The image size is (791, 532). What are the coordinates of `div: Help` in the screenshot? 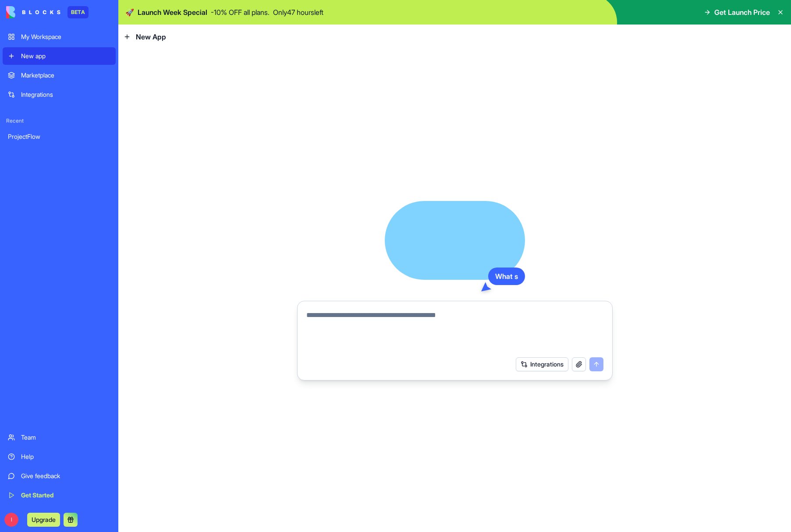 It's located at (66, 457).